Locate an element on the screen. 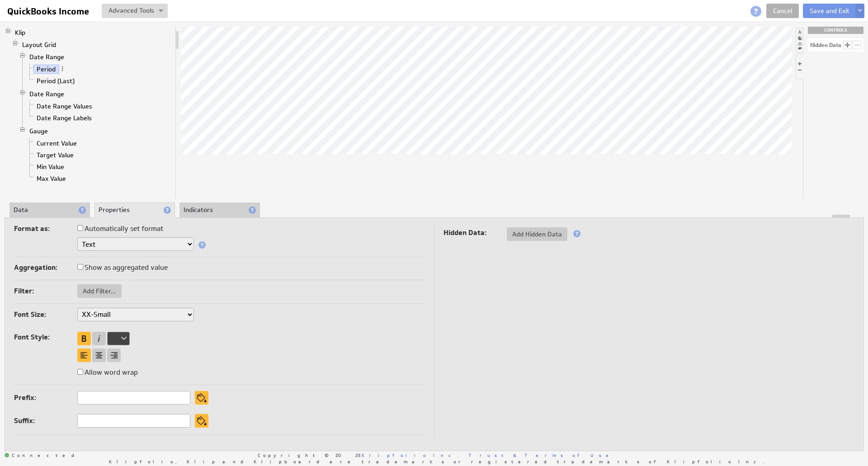 The height and width of the screenshot is (466, 868). div: CONTROLS is located at coordinates (836, 30).